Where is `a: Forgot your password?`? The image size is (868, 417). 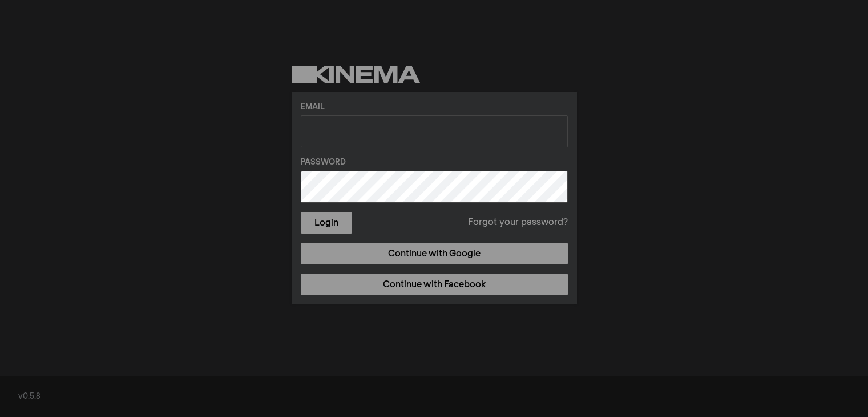 a: Forgot your password? is located at coordinates (518, 223).